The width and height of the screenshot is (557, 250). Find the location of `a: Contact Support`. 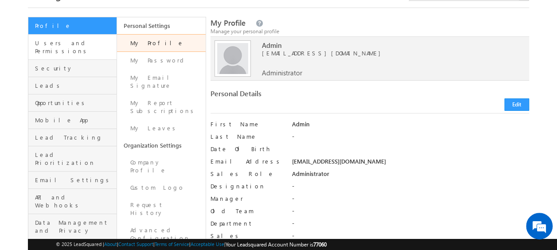

a: Contact Support is located at coordinates (136, 244).